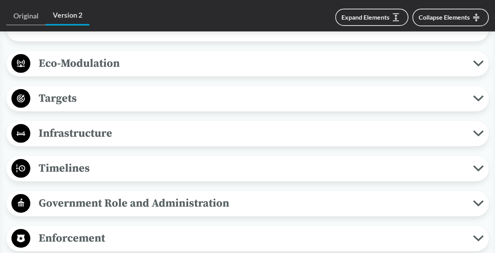  What do you see at coordinates (251, 168) in the screenshot?
I see `span: Timelines` at bounding box center [251, 168].